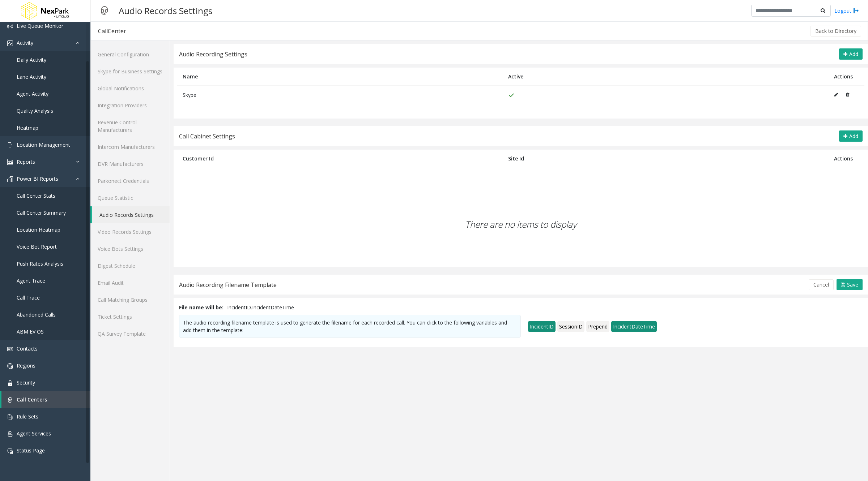  Describe the element at coordinates (201, 307) in the screenshot. I see `strong: File name will be:` at that location.